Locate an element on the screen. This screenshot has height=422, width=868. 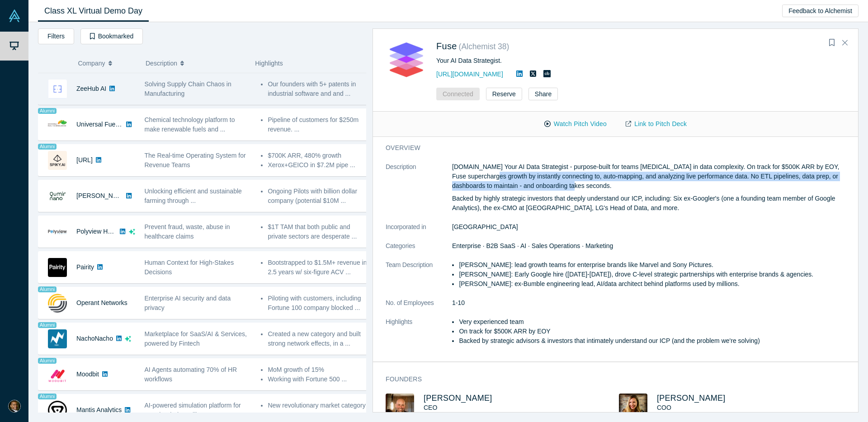
dd: 1-10 is located at coordinates (652, 303).